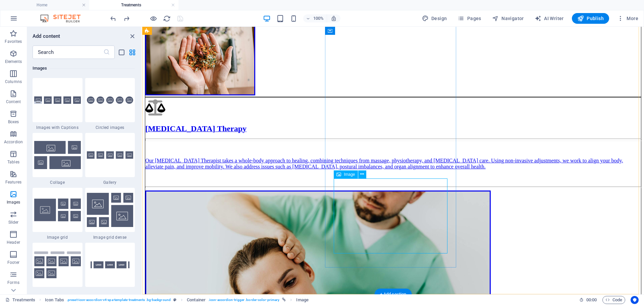 This screenshot has height=305, width=644. I want to click on i: This element is linked, so click(284, 300).